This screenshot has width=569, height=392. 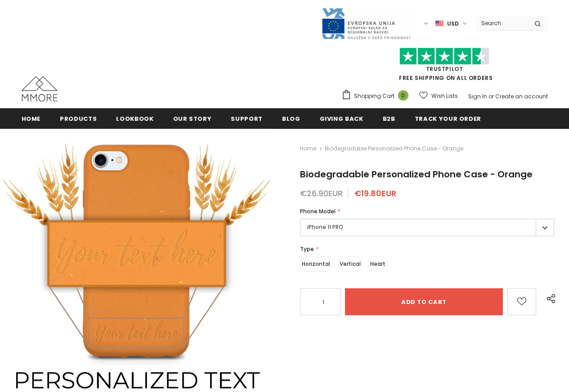 What do you see at coordinates (366, 23) in the screenshot?
I see `img: Javni Razpis` at bounding box center [366, 23].